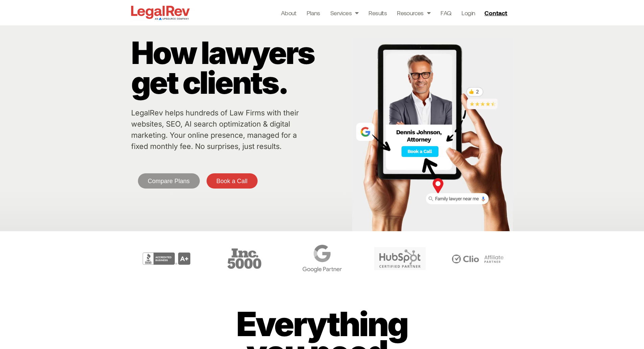 The width and height of the screenshot is (644, 349). I want to click on span: Contact, so click(495, 13).